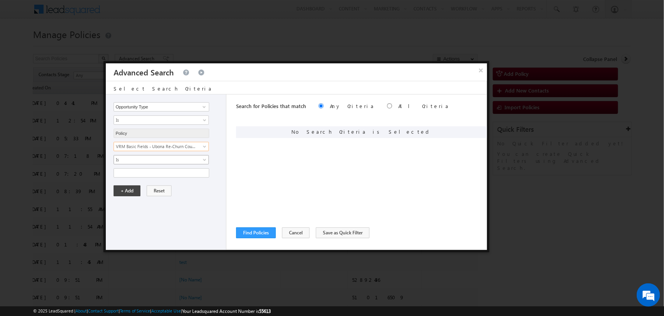 The height and width of the screenshot is (316, 664). Describe the element at coordinates (361, 132) in the screenshot. I see `div: No Search Criteria is Selected` at that location.